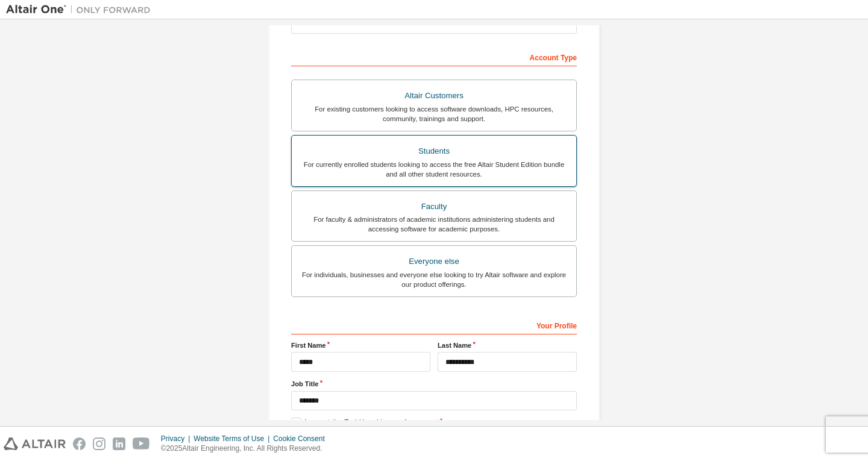 The image size is (868, 461). I want to click on div: Faculty, so click(434, 207).